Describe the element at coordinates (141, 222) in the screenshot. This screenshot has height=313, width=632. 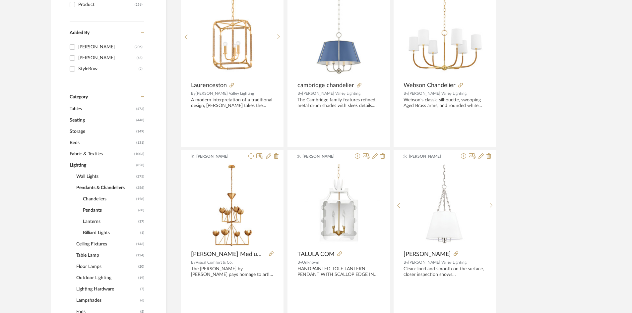
I see `span: (37)` at that location.